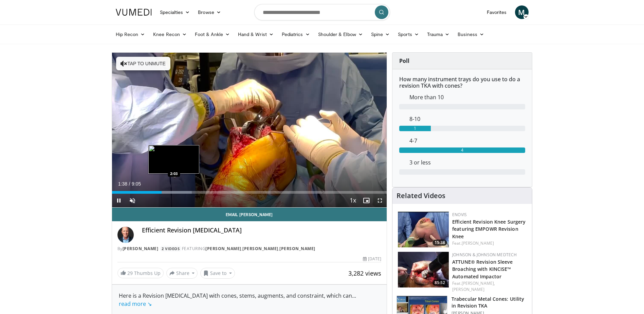  Describe the element at coordinates (423, 269) in the screenshot. I see `img: a6cc4739-87cc-4358-abd9-235c6f460cb9.150x105_q85_crop-smart_upscale.jpg` at that location.